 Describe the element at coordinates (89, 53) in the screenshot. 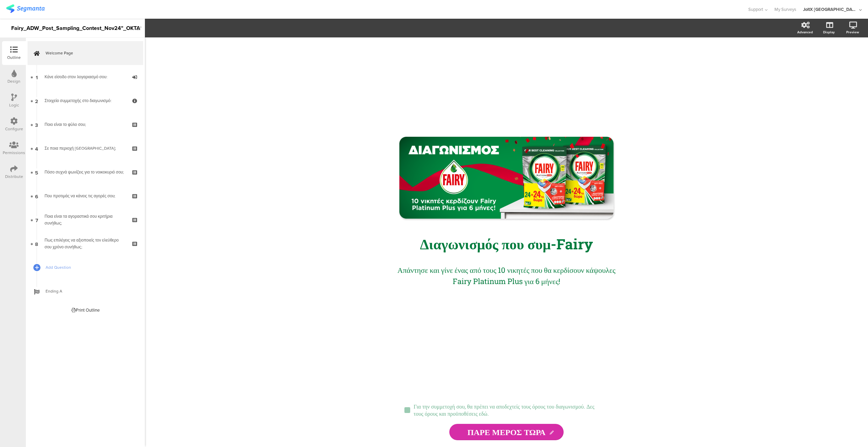

I see `span: Welcome Page` at that location.